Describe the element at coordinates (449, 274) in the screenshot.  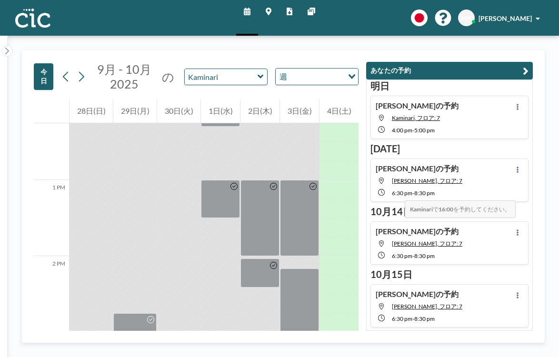
I see `h3: 10月15日` at that location.